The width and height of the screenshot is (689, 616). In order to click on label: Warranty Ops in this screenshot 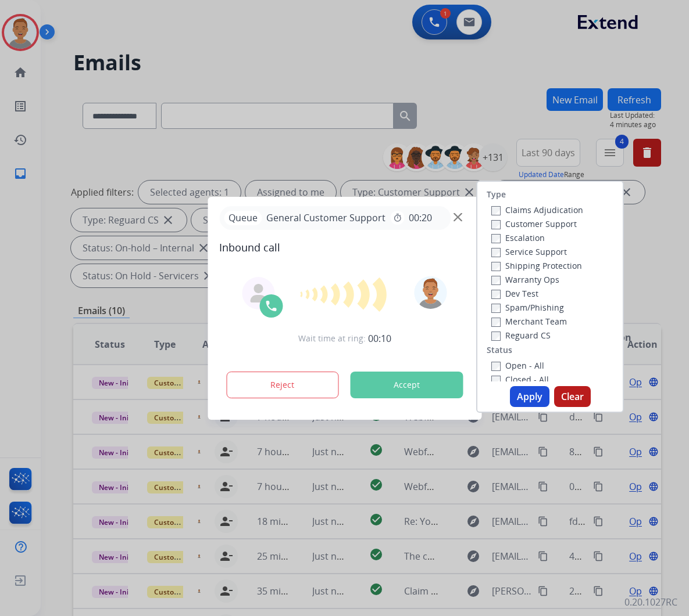, I will do `click(525, 280)`.